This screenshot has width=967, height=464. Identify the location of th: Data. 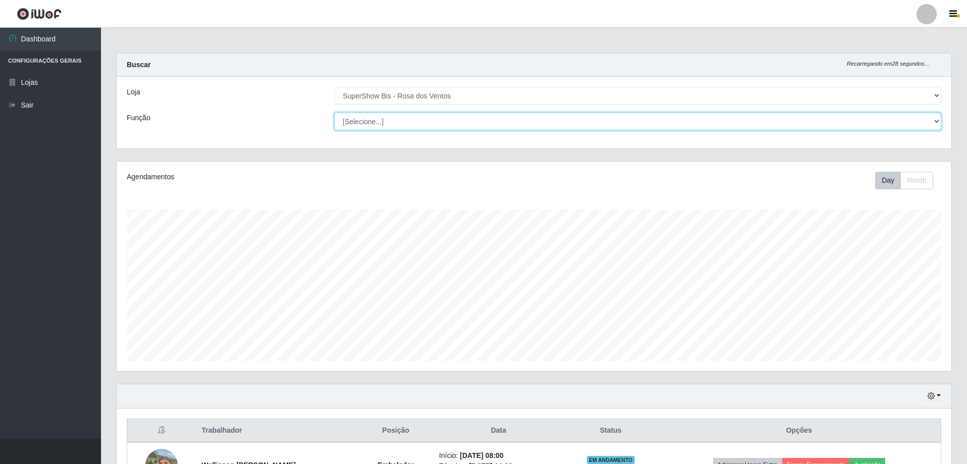
(498, 431).